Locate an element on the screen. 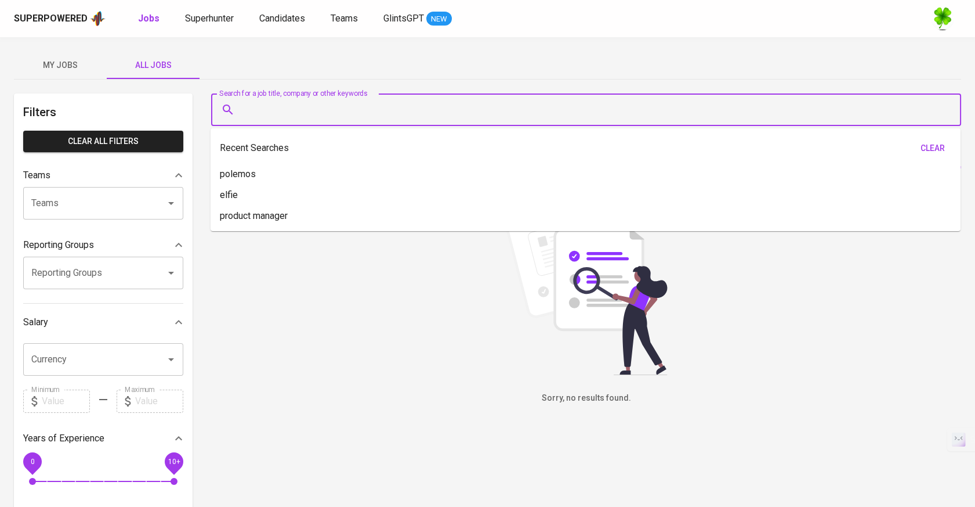  a: Candidates is located at coordinates (283, 19).